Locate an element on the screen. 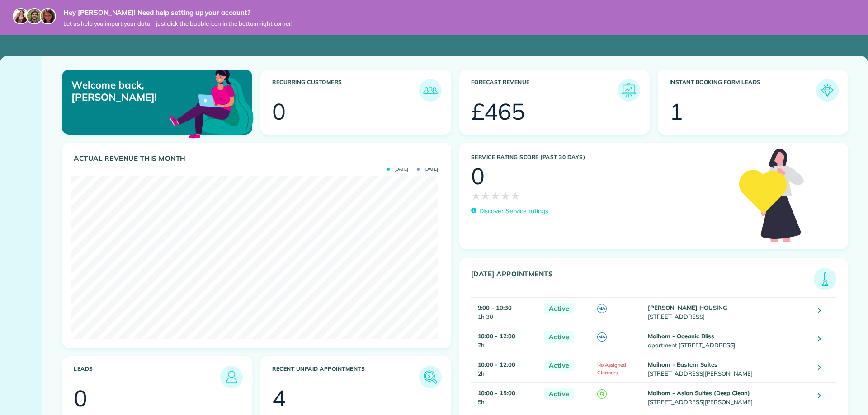 The image size is (868, 415). strong: Maihom - Eastern Suites is located at coordinates (683, 365).